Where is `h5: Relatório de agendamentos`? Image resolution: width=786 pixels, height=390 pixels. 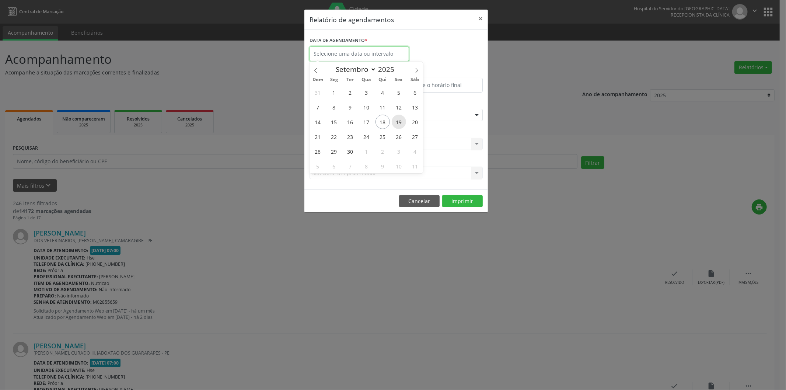
h5: Relatório de agendamentos is located at coordinates (352, 20).